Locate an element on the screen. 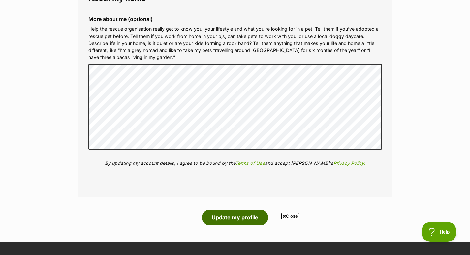 The width and height of the screenshot is (470, 255). span: Close is located at coordinates (290, 216).